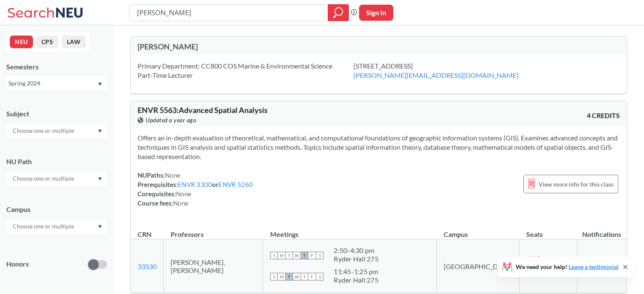 This screenshot has width=644, height=294. Describe the element at coordinates (350, 230) in the screenshot. I see `th: Meetings` at that location.